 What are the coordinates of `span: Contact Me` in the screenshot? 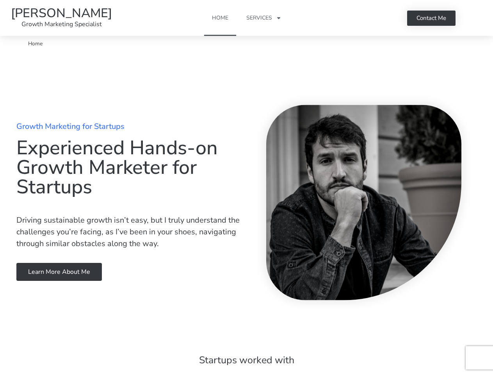 It's located at (432, 18).